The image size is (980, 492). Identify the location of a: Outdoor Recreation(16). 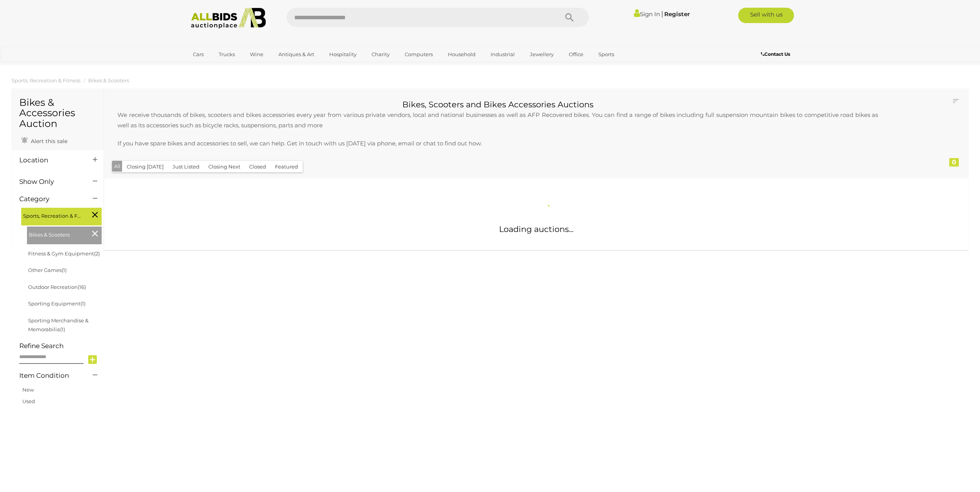
(57, 288).